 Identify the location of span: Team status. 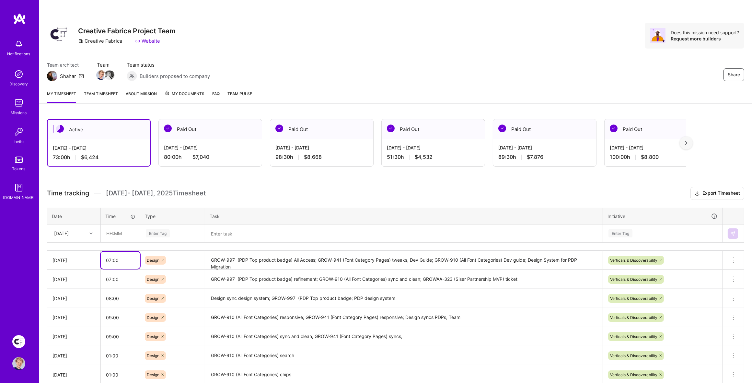
(168, 65).